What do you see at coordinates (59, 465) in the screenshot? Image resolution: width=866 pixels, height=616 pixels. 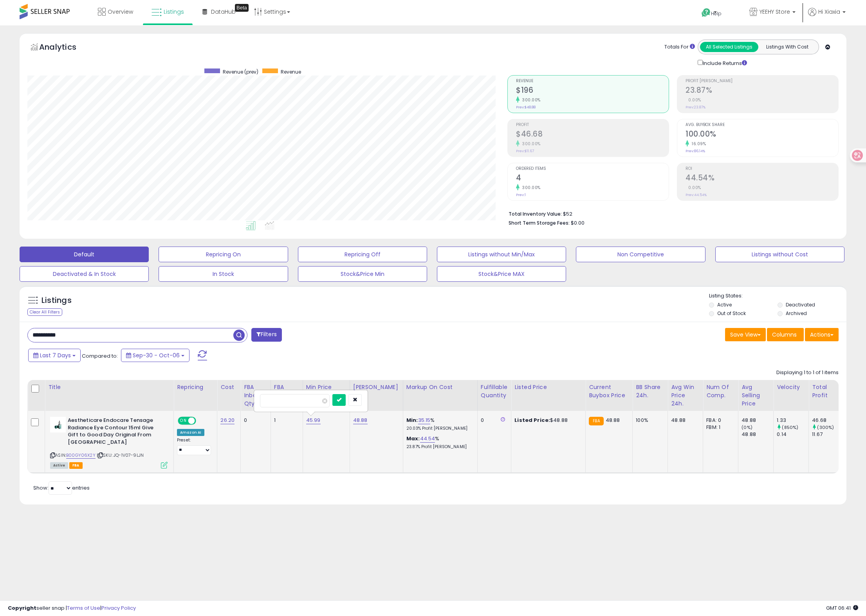 I see `span: All listings currently available for purchase on Amazon` at bounding box center [59, 465].